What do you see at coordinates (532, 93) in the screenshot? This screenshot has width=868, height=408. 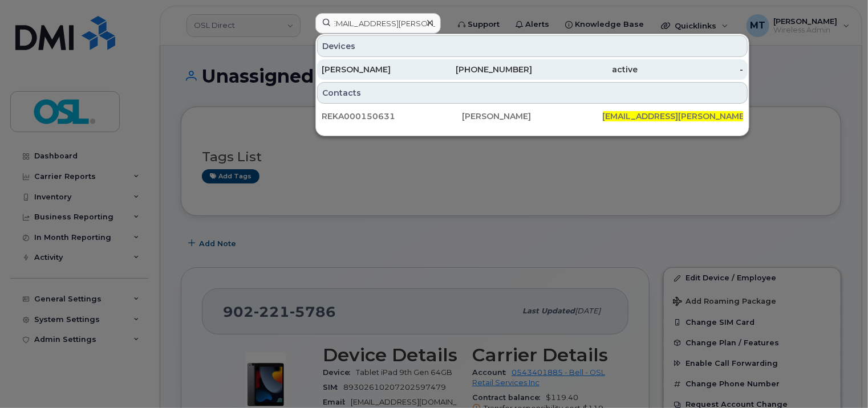 I see `div: Contacts` at bounding box center [532, 93].